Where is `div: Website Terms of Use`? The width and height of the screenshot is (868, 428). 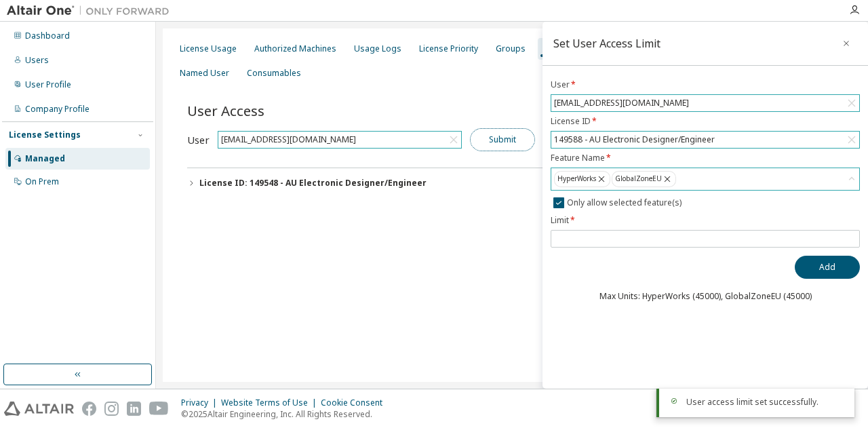
div: Website Terms of Use is located at coordinates (271, 403).